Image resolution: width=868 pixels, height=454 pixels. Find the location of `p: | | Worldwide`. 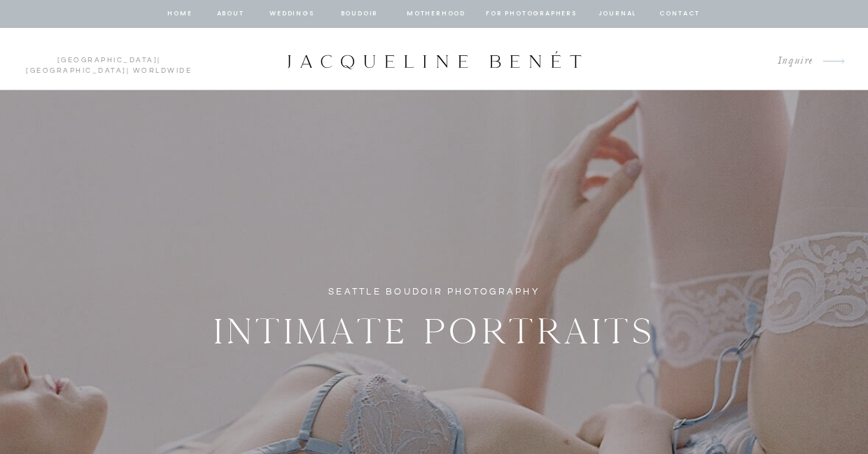

p: | | Worldwide is located at coordinates (108, 60).